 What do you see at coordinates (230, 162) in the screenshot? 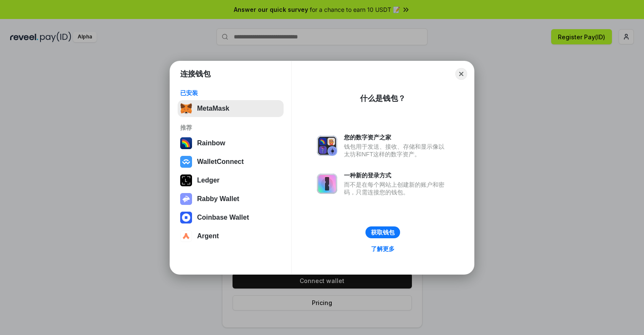
I see `button: WalletConnect` at bounding box center [230, 162].